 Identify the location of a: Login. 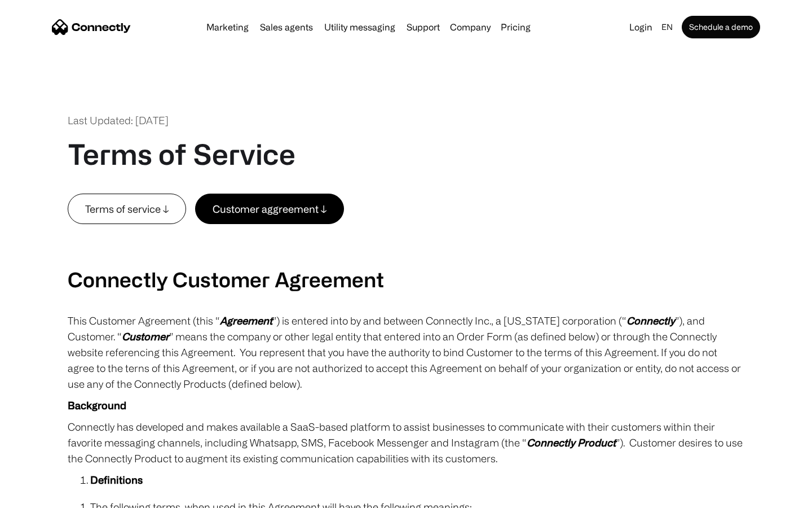
(641, 27).